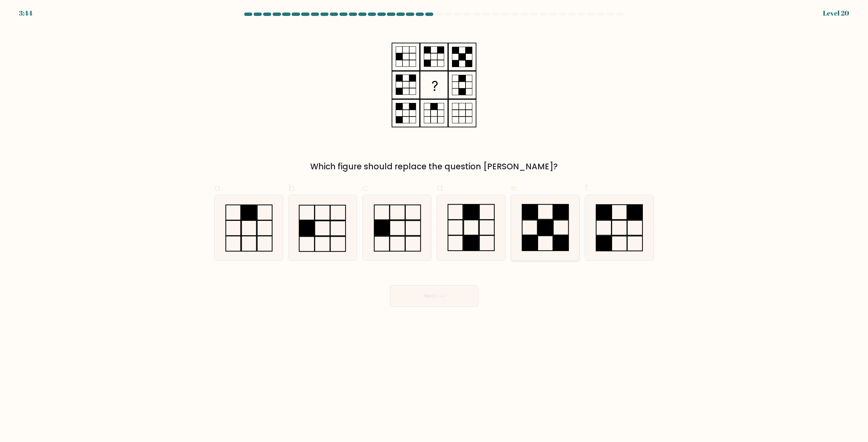  Describe the element at coordinates (515, 187) in the screenshot. I see `span: e.` at that location.